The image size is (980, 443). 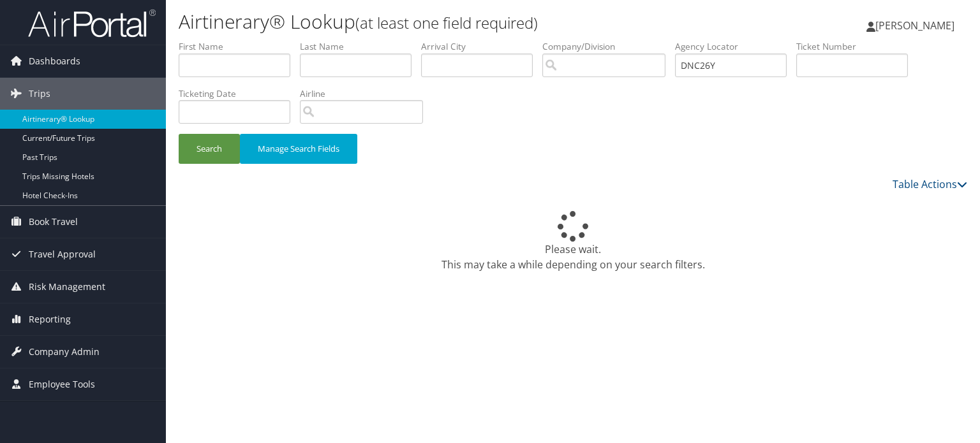 I want to click on button: Manage Search Fields, so click(x=298, y=148).